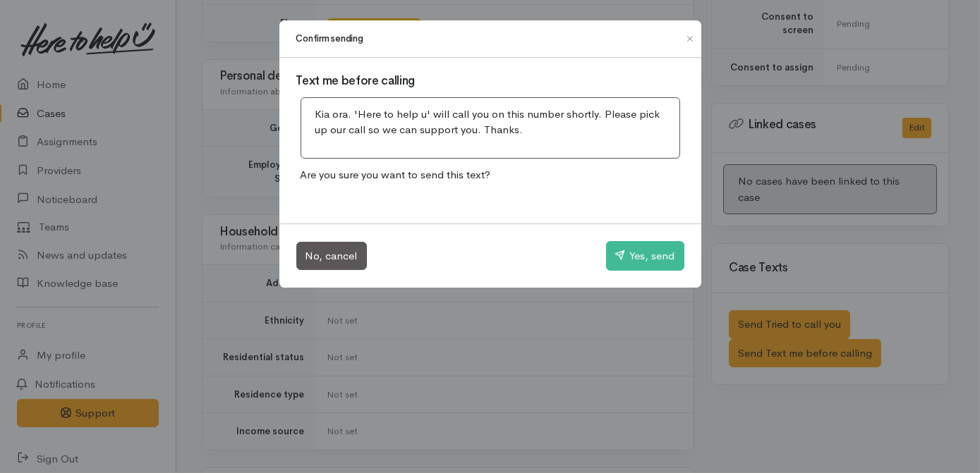  What do you see at coordinates (490, 81) in the screenshot?
I see `h3: Text me before calling` at bounding box center [490, 81].